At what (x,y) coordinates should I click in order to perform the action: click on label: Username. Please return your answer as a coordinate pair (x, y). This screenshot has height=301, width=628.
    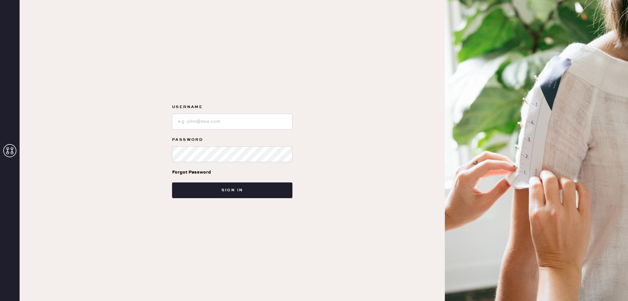
    Looking at the image, I should click on (232, 107).